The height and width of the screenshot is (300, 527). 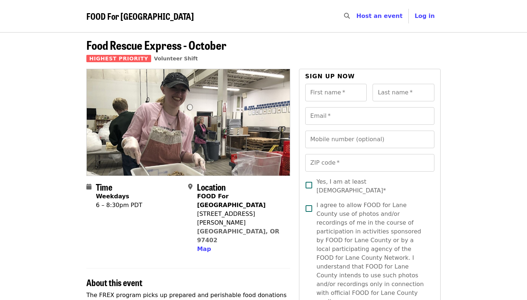 What do you see at coordinates (379, 16) in the screenshot?
I see `span: Host an event` at bounding box center [379, 16].